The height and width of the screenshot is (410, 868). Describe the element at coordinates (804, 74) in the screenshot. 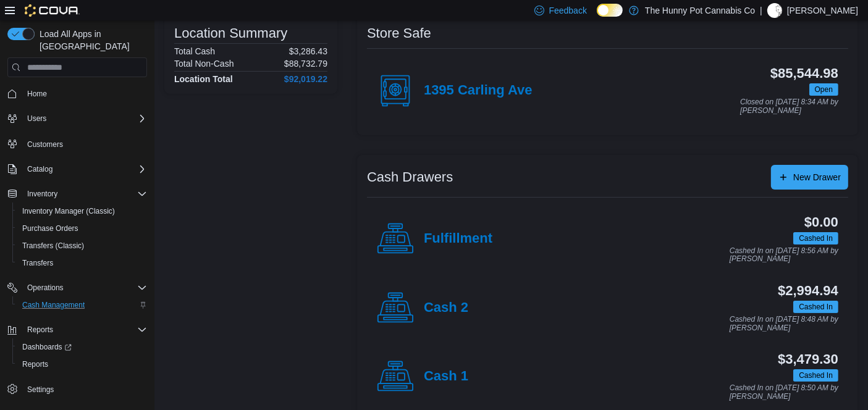

I see `h3: $85,544.98` at that location.